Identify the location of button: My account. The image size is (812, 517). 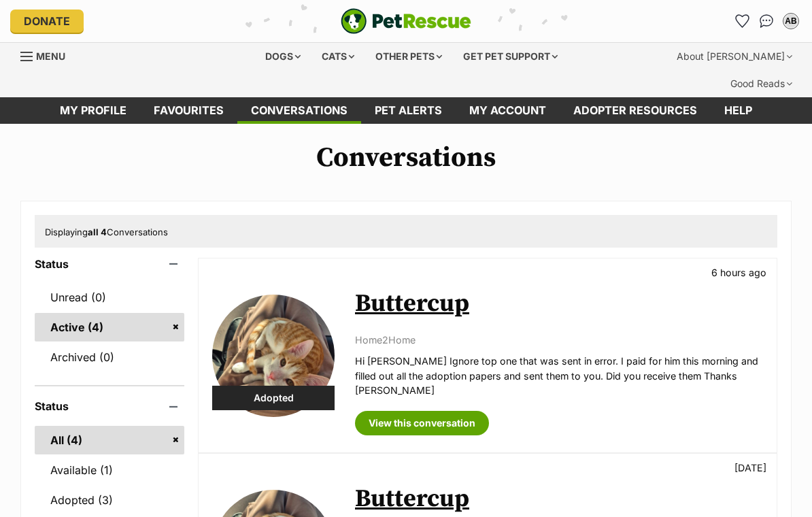
(791, 21).